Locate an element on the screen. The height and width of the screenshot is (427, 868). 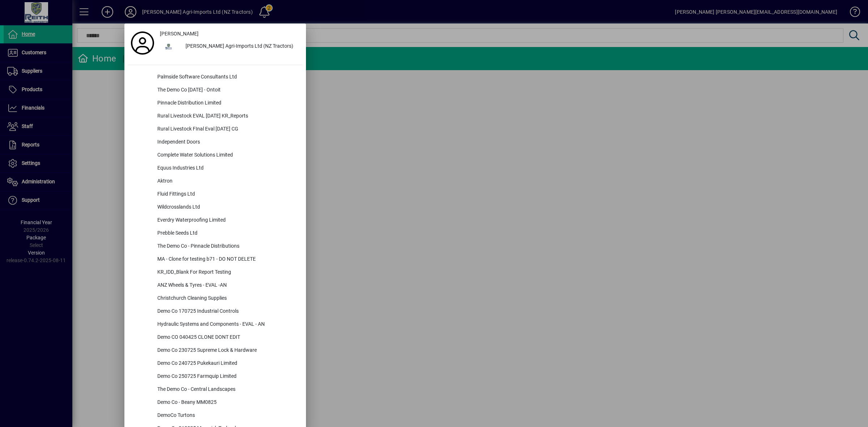
button: Palmside Software Consultants Ltd is located at coordinates (216, 77).